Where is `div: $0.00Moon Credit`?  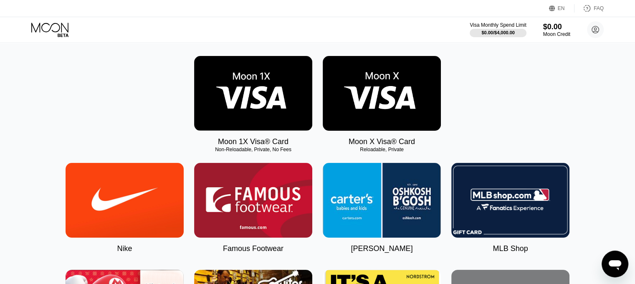 div: $0.00Moon Credit is located at coordinates (556, 30).